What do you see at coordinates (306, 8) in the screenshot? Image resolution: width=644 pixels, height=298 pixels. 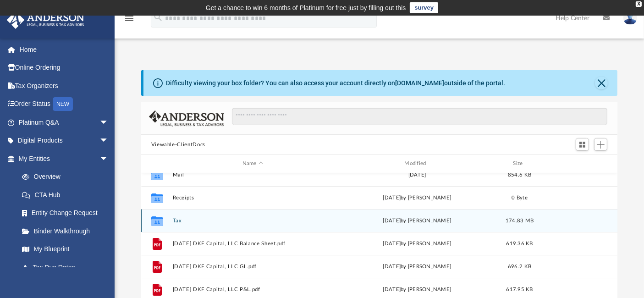 I see `div: Get a chance to win 6 months of Platinum for free just by filling out this` at bounding box center [306, 8].